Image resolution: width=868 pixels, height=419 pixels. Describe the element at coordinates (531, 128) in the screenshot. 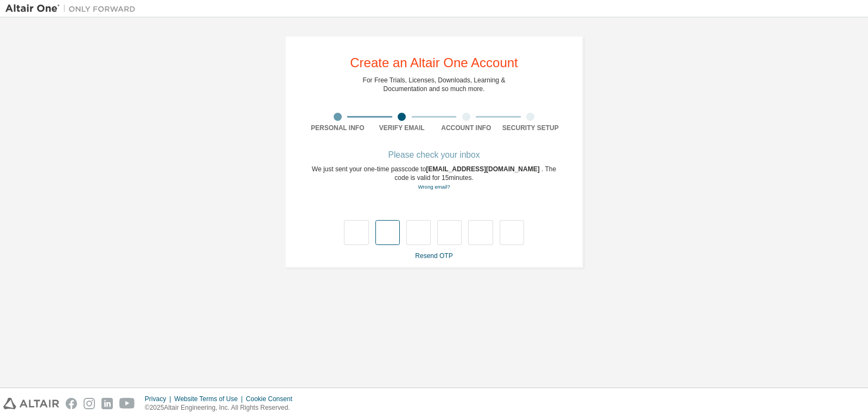

I see `div: Security Setup` at that location.